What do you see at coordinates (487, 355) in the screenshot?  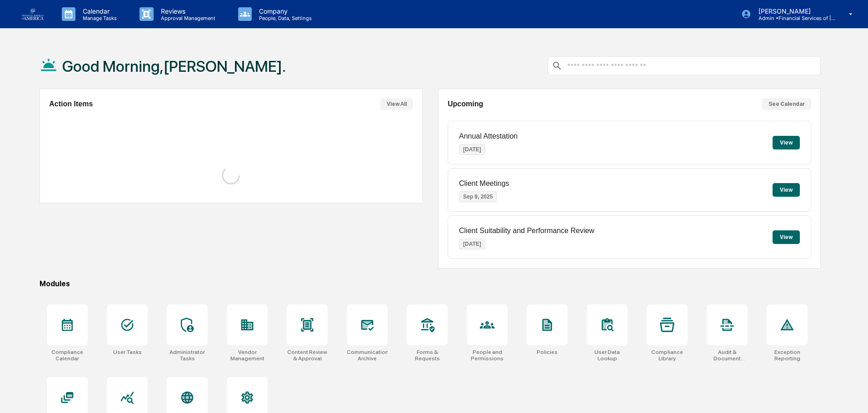 I see `div: People and Permissions` at bounding box center [487, 355].